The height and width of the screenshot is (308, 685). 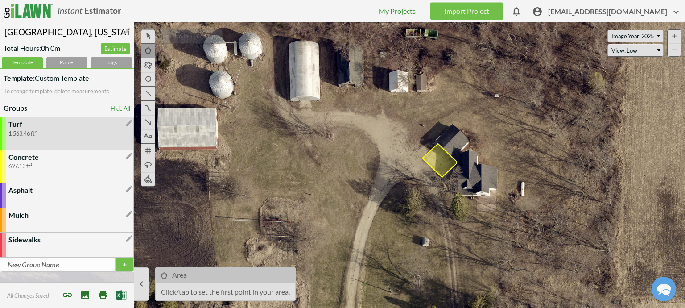 What do you see at coordinates (21, 189) in the screenshot?
I see `p: Asphalt` at bounding box center [21, 189].